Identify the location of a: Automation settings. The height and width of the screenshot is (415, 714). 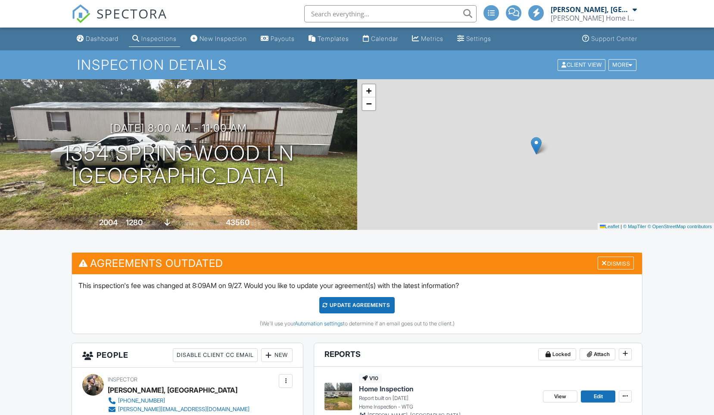
(319, 324).